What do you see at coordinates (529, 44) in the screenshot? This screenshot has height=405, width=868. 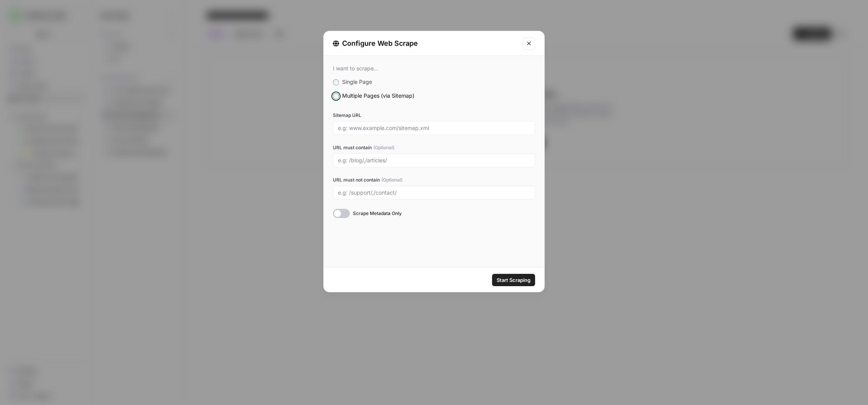 I see `button: Close modal` at bounding box center [529, 44].